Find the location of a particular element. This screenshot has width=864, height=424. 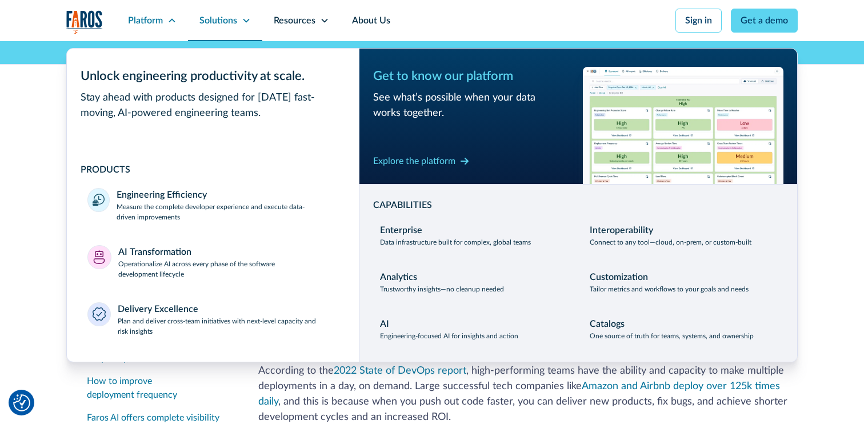

div: How to improve deployment frequency is located at coordinates (159, 388).